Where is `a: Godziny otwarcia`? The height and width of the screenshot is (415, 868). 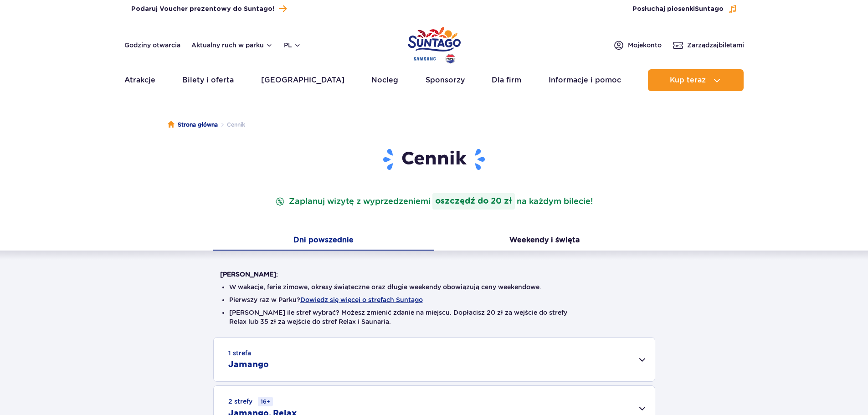
a: Godziny otwarcia is located at coordinates (153, 45).